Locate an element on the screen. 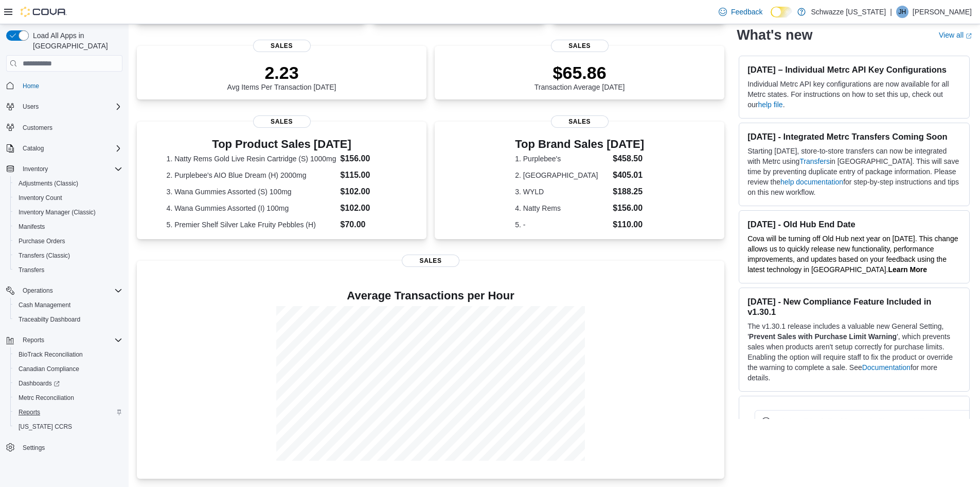 This screenshot has width=980, height=487. a: Customers is located at coordinates (37, 128).